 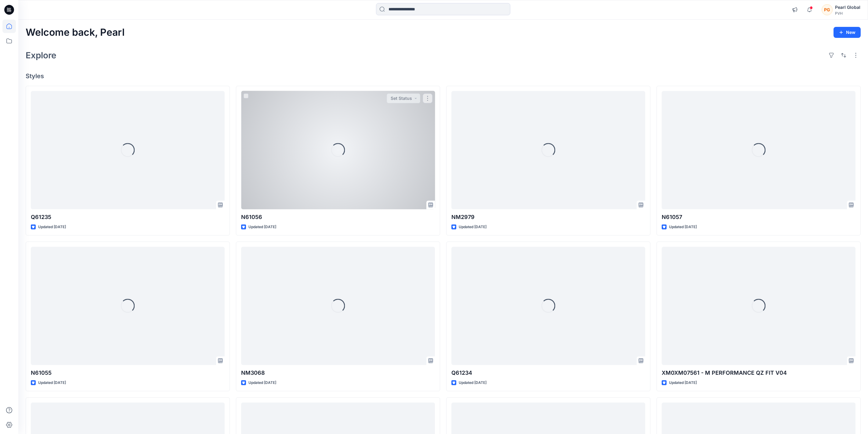 What do you see at coordinates (827, 10) in the screenshot?
I see `div: PG` at bounding box center [827, 10].